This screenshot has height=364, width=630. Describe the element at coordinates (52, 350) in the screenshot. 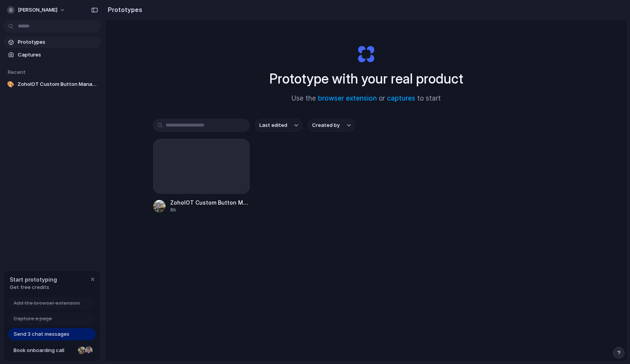

I see `a: Book onboarding call` at that location.